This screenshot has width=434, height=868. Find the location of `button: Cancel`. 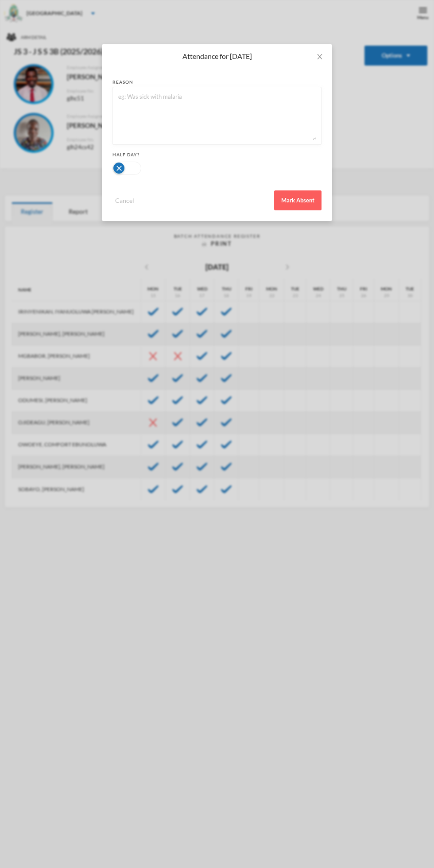

button: Cancel is located at coordinates (124, 200).